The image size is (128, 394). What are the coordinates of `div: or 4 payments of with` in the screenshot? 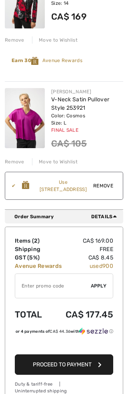 It's located at (64, 331).